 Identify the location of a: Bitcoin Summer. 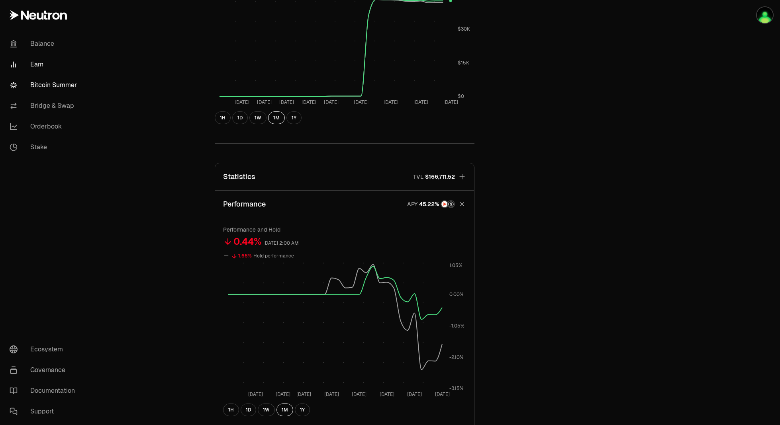
(45, 85).